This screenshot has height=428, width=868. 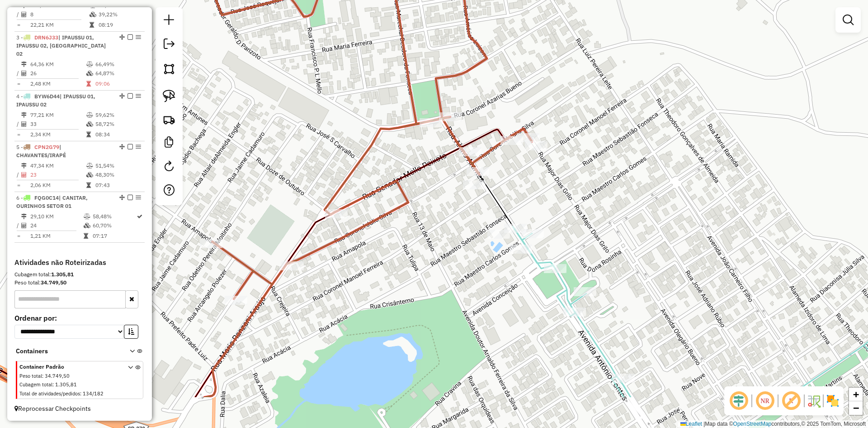 I want to click on span: DRN6J33, so click(x=46, y=37).